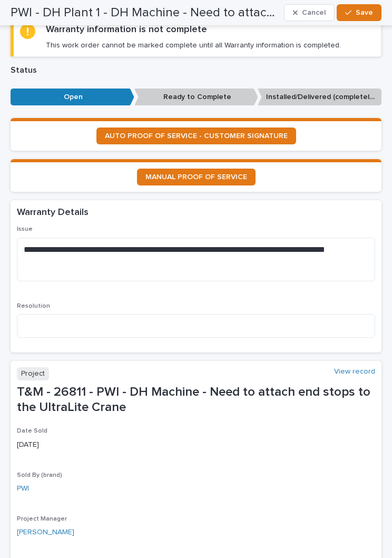 This screenshot has width=392, height=558. What do you see at coordinates (313, 13) in the screenshot?
I see `span: Cancel` at bounding box center [313, 13].